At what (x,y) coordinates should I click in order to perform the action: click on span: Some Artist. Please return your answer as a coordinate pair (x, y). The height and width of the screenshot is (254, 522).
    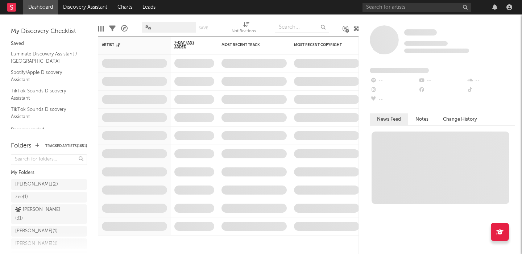
    Looking at the image, I should click on (420, 32).